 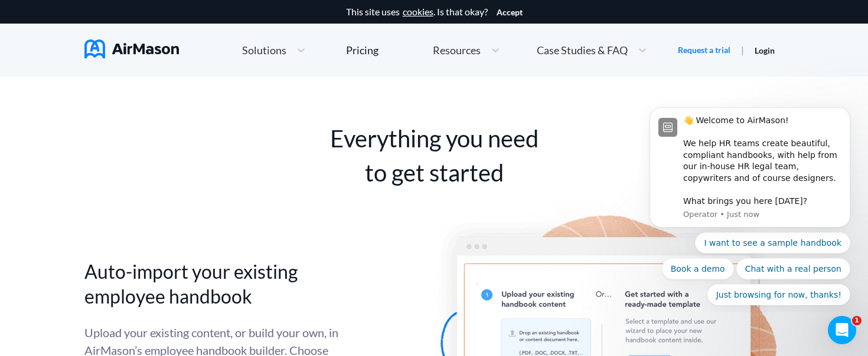 I want to click on img: AirMason Logo, so click(x=132, y=49).